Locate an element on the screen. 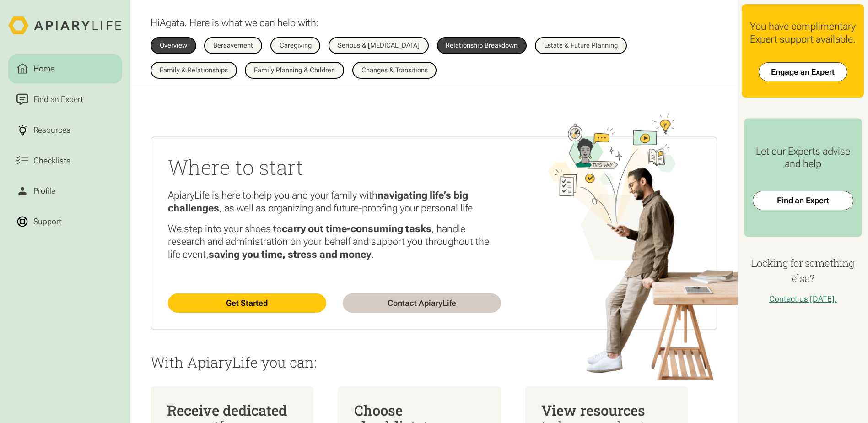 Image resolution: width=868 pixels, height=423 pixels. div: Support is located at coordinates (48, 222).